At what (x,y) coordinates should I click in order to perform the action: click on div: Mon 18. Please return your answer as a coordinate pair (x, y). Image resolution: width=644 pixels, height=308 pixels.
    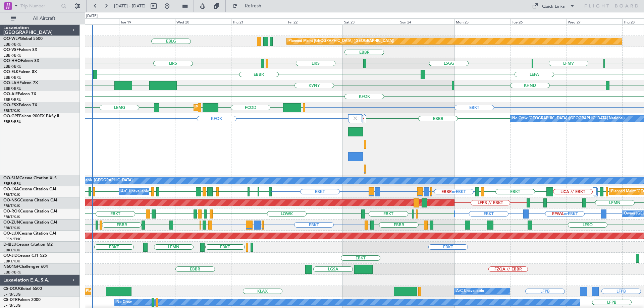
    Looking at the image, I should click on (91, 21).